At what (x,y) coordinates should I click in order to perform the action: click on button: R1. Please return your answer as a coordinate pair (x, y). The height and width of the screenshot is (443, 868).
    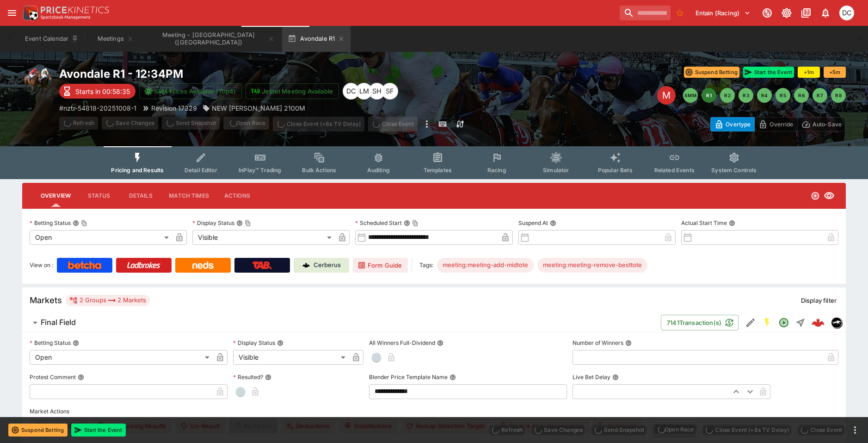
    Looking at the image, I should click on (709, 95).